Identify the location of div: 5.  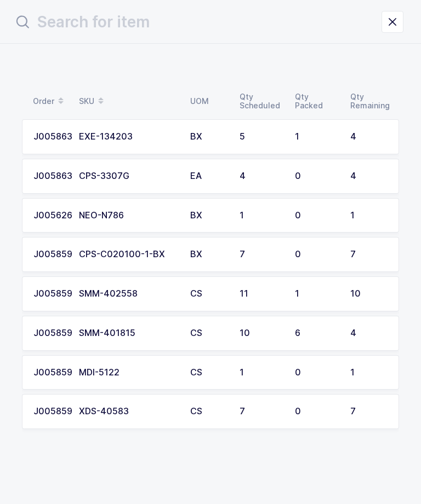
(260, 137).